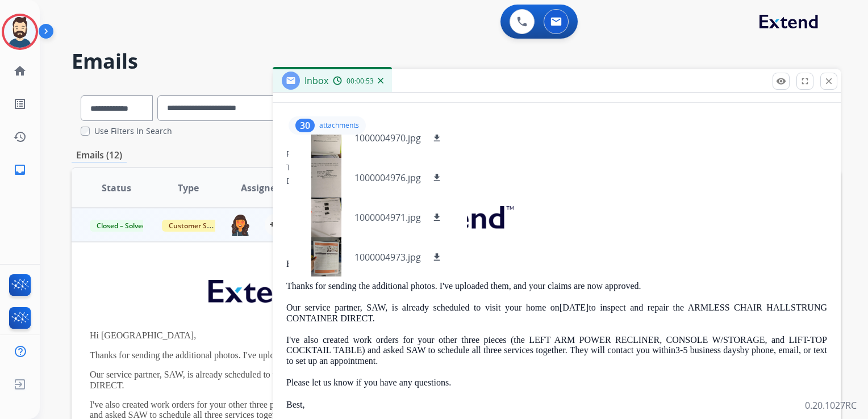  Describe the element at coordinates (388, 177) in the screenshot. I see `p: 1000004976.jpg` at that location.